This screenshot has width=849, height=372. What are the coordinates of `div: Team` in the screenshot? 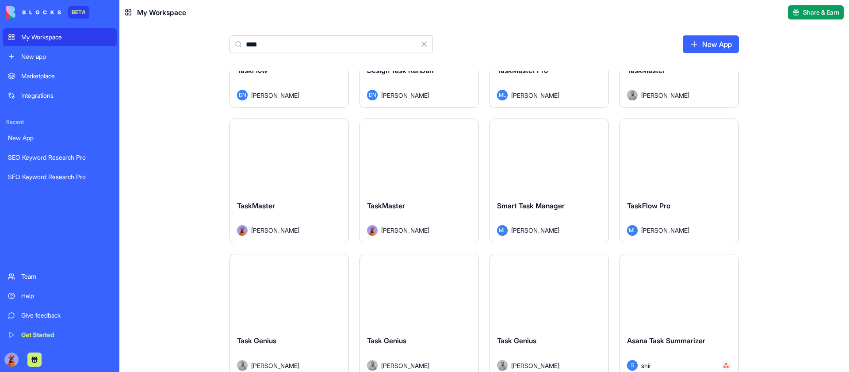 It's located at (66, 276).